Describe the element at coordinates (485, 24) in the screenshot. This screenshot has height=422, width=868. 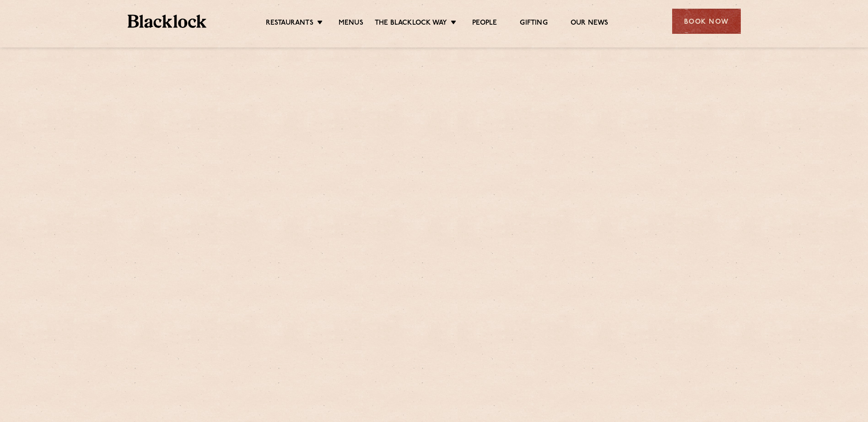
I see `a: People` at that location.